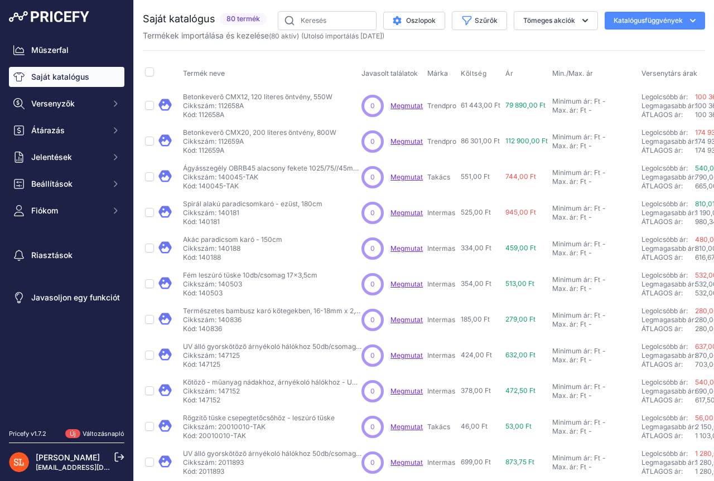 This screenshot has height=481, width=714. Describe the element at coordinates (520, 319) in the screenshot. I see `font: 279,00 Ft` at that location.